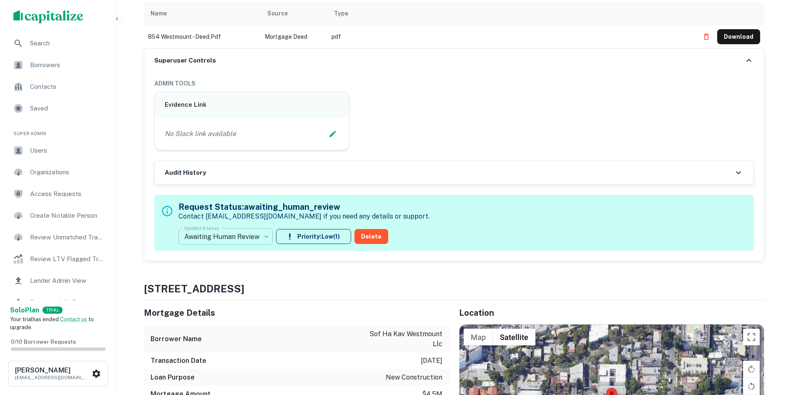  Describe the element at coordinates (277, 13) in the screenshot. I see `div: Source` at that location.